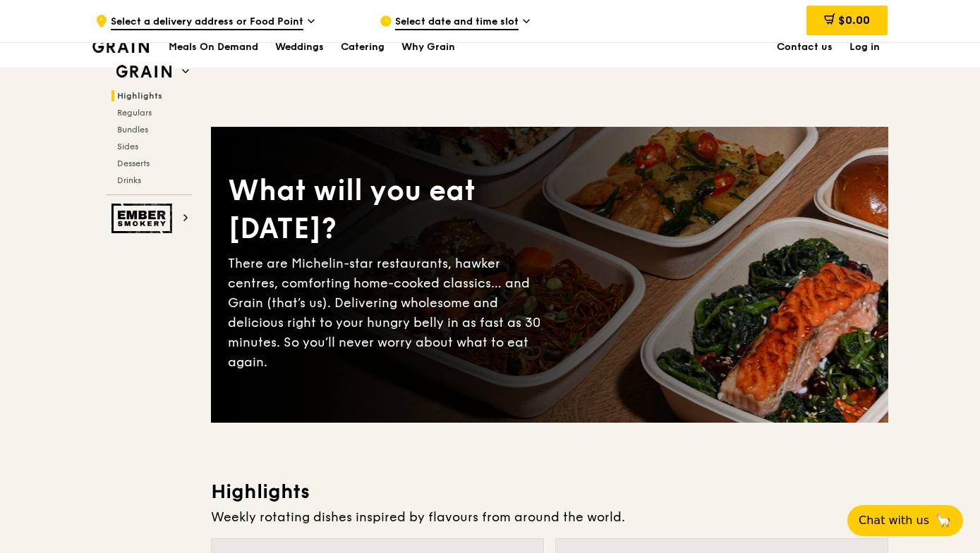  I want to click on h1: Meals On Demand, so click(213, 48).